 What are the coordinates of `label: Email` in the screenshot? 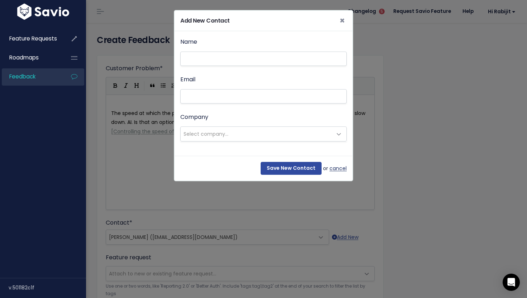 It's located at (188, 80).